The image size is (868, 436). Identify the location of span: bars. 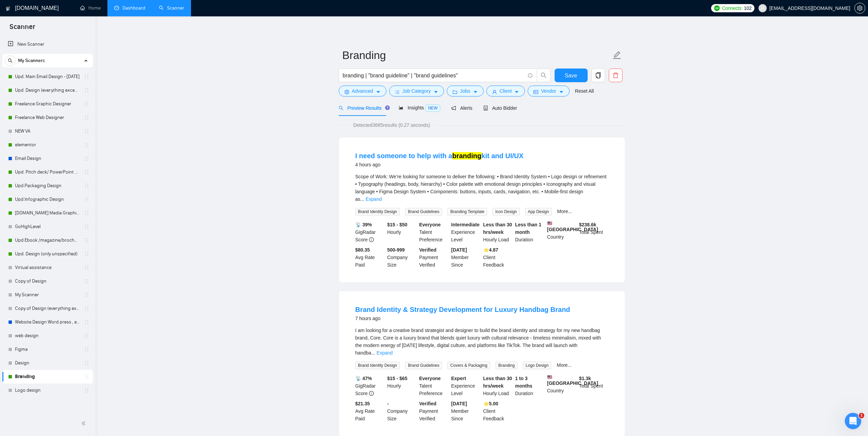
(398, 92).